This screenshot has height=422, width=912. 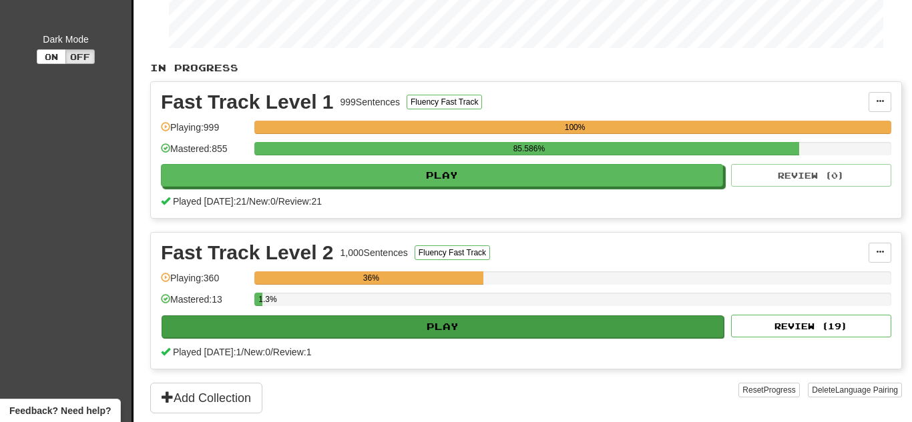 What do you see at coordinates (292, 352) in the screenshot?
I see `span: Review: 1` at bounding box center [292, 352].